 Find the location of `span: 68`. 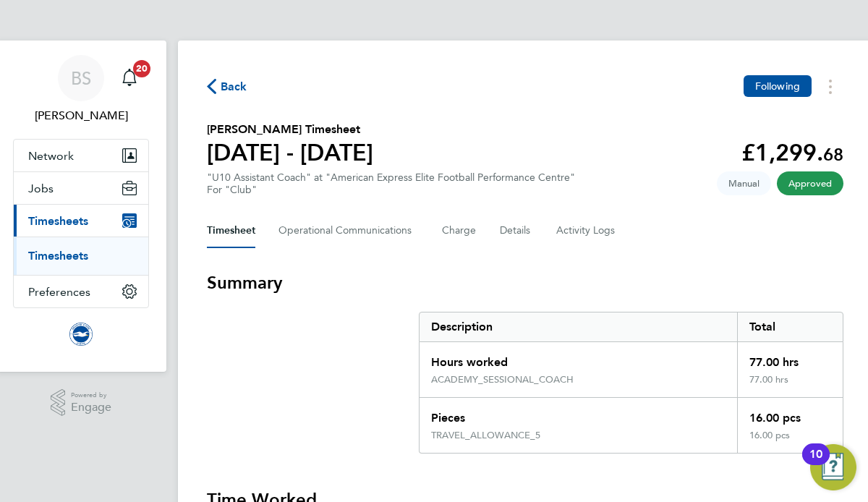

span: 68 is located at coordinates (833, 155).